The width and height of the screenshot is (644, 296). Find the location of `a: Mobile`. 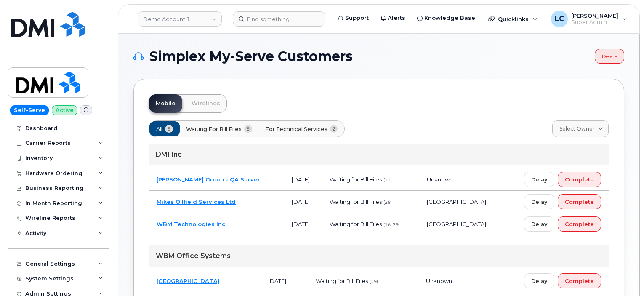

a: Mobile is located at coordinates (166, 104).